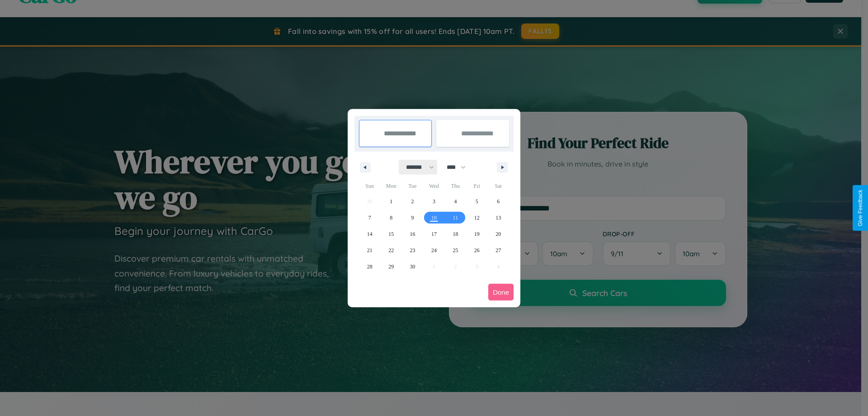 The image size is (868, 416). What do you see at coordinates (391, 267) in the screenshot?
I see `span: 29` at bounding box center [391, 267].